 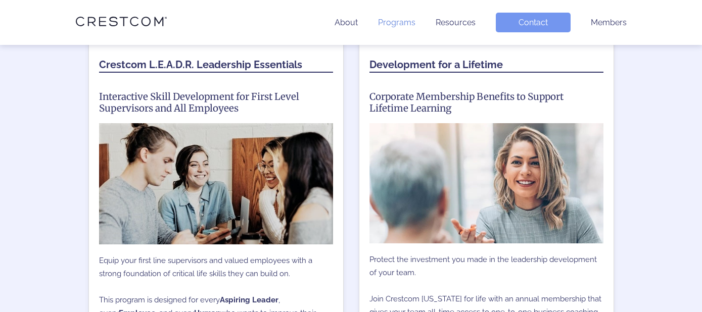 What do you see at coordinates (456, 22) in the screenshot?
I see `a: Resources` at bounding box center [456, 22].